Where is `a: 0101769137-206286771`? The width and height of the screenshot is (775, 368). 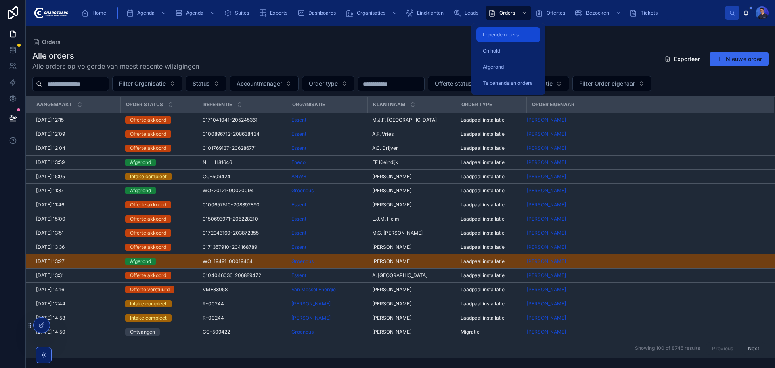 a: 0101769137-206286771 is located at coordinates (242, 148).